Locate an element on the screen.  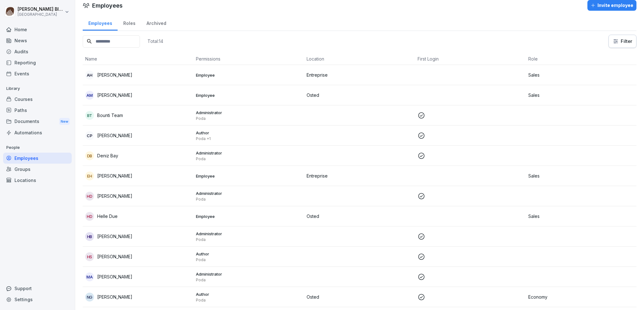
a: DocumentsNew is located at coordinates (37, 122).